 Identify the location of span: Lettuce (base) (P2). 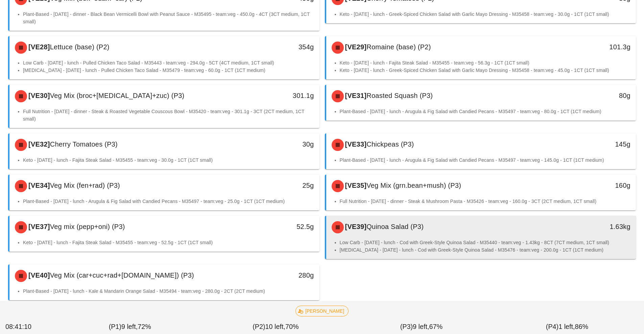
(80, 47).